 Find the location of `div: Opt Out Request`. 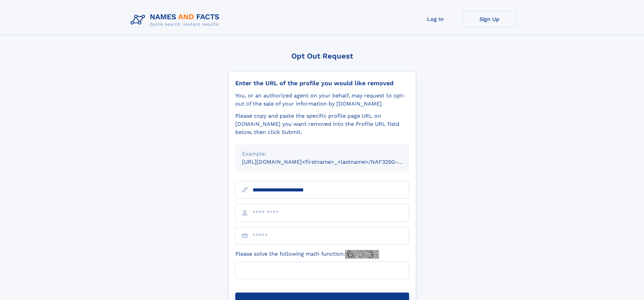

div: Opt Out Request is located at coordinates (322, 56).